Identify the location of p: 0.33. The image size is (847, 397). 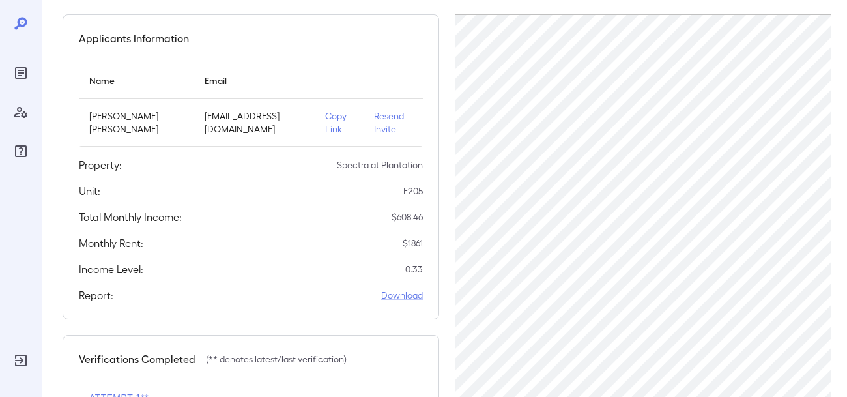
(414, 269).